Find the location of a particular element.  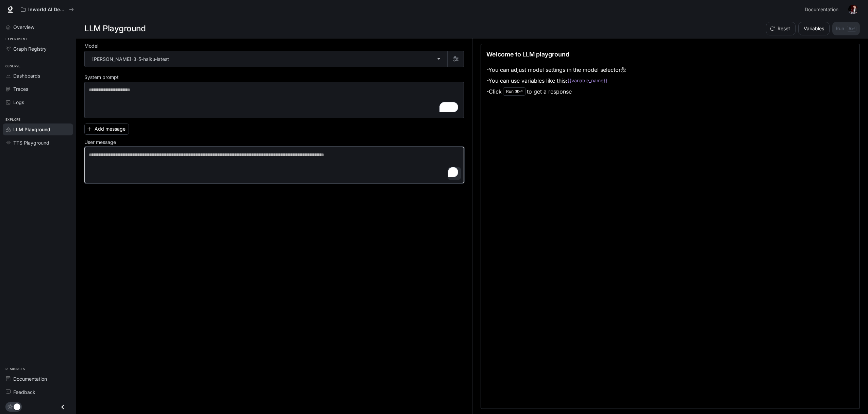

a: Traces is located at coordinates (38, 89).